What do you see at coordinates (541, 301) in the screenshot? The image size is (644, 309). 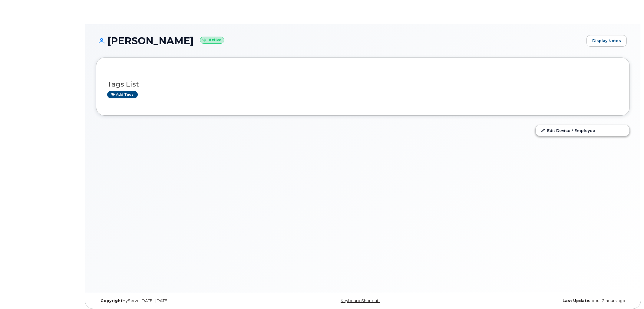 I see `div: about 2 hours ago` at bounding box center [541, 301].